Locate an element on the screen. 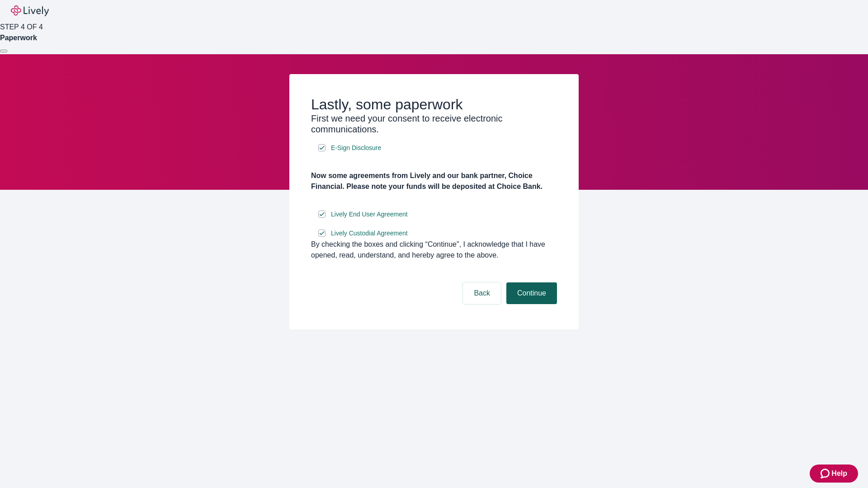  span: Lively Custodial Agreement is located at coordinates (369, 233).